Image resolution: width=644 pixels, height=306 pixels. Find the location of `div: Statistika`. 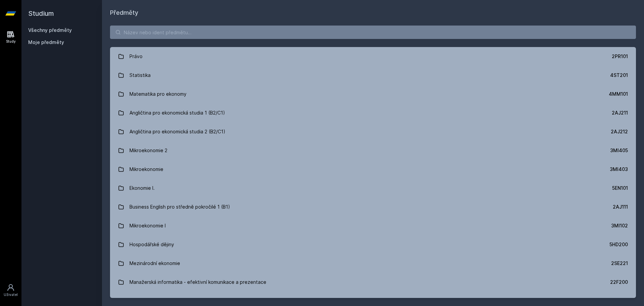

div: Statistika is located at coordinates (140, 75).